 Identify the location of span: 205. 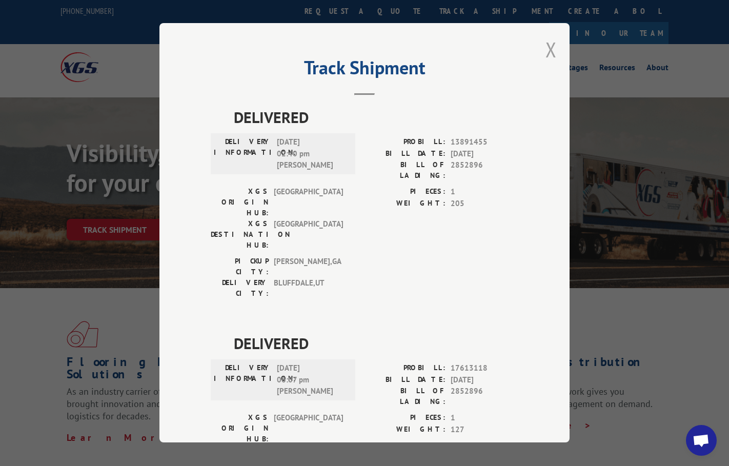
(484, 204).